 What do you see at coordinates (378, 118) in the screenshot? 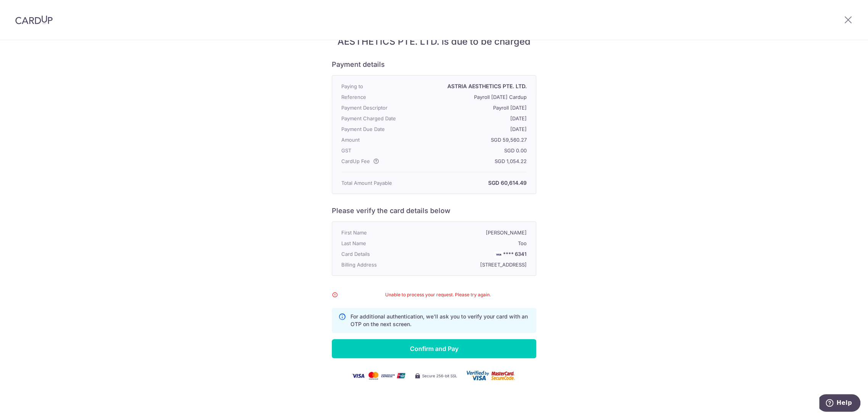
I see `p: Payment Charged Date` at bounding box center [378, 118].